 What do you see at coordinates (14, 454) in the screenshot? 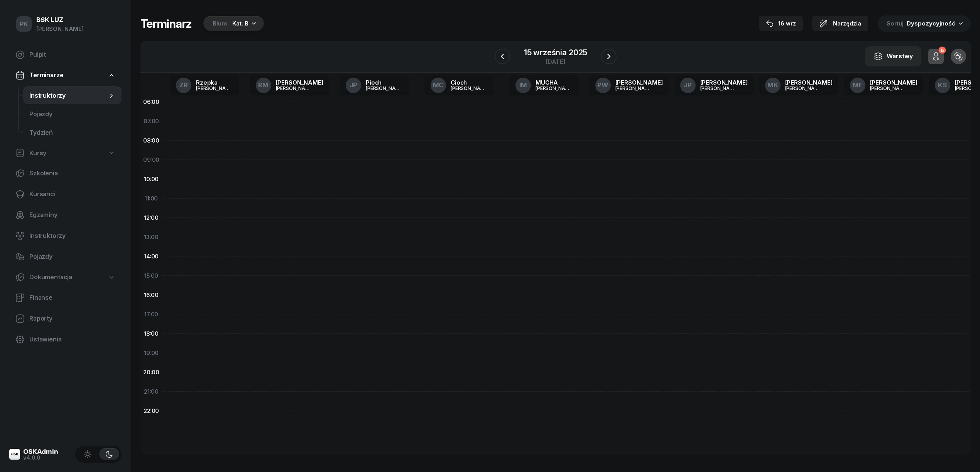
I see `img: logo-xs@2x.png` at bounding box center [14, 454].